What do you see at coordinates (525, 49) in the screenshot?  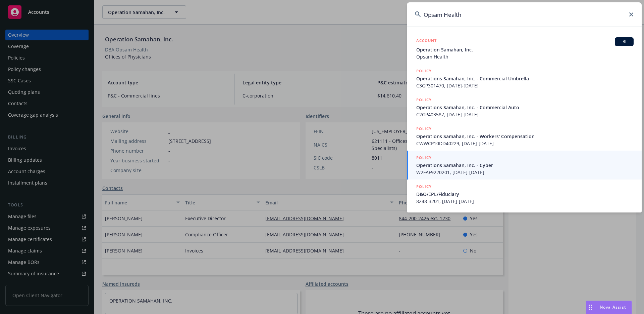 I see `a: ACCOUNTBIOperation Samahan, Inc.Opsam Health` at bounding box center [525, 49].